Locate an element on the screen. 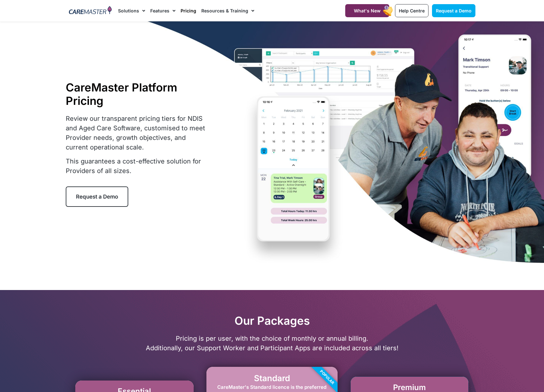 This screenshot has height=392, width=544. p: Pricing is per user, with the choice of monthly or annual billing. Additionally, our Support Work... is located at coordinates (272, 344).